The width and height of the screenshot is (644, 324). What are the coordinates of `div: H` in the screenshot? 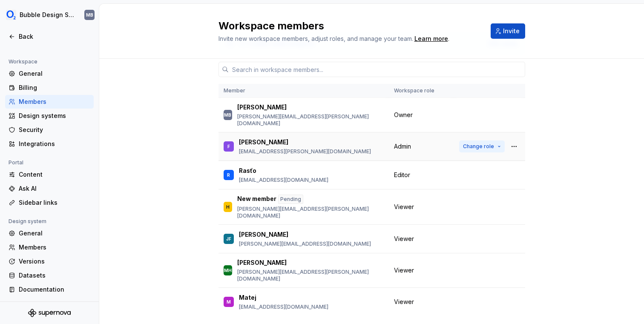 It's located at (228, 207).